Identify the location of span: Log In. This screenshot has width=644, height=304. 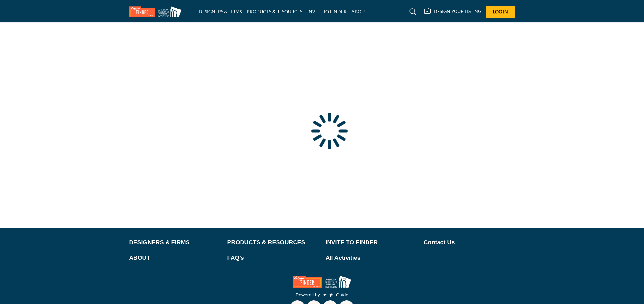
(500, 11).